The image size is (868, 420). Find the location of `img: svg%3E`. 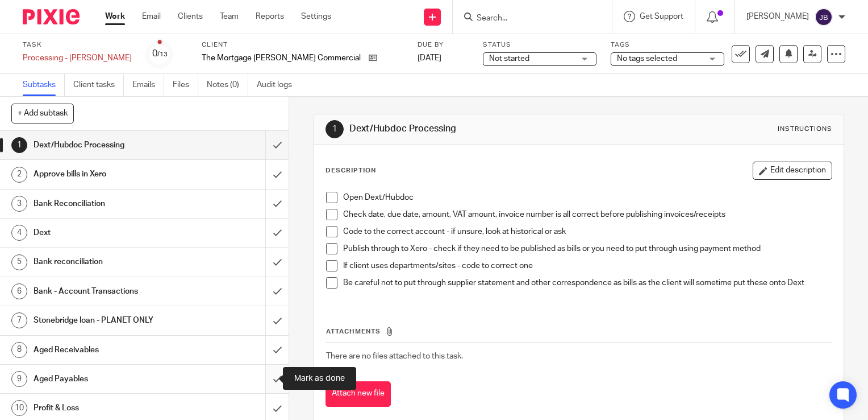

img: svg%3E is located at coordinates (824, 17).